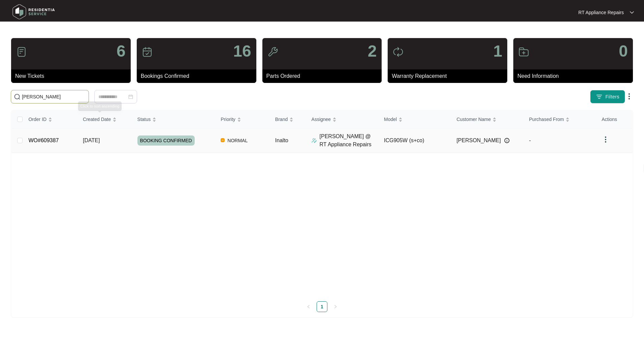 This screenshot has width=644, height=337. Describe the element at coordinates (43, 140) in the screenshot. I see `a: WO#609387` at that location.